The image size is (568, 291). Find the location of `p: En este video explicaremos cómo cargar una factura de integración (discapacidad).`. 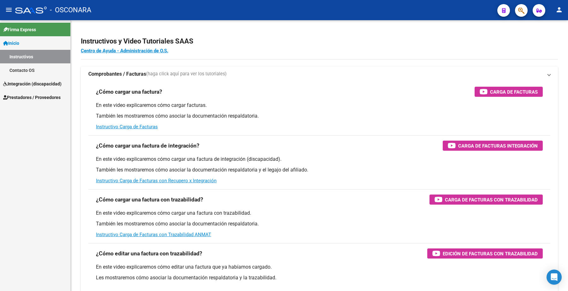

p: En este video explicaremos cómo cargar una factura de integración (discapacidad). is located at coordinates (319, 159).